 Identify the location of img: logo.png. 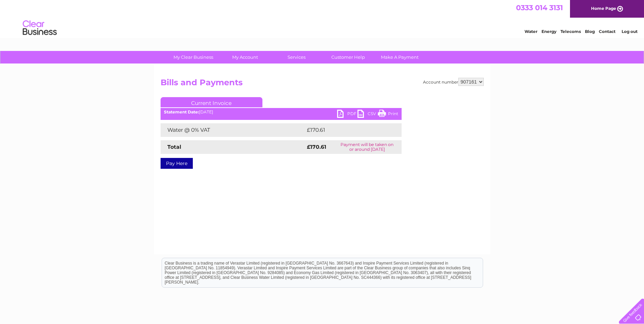
(40, 28).